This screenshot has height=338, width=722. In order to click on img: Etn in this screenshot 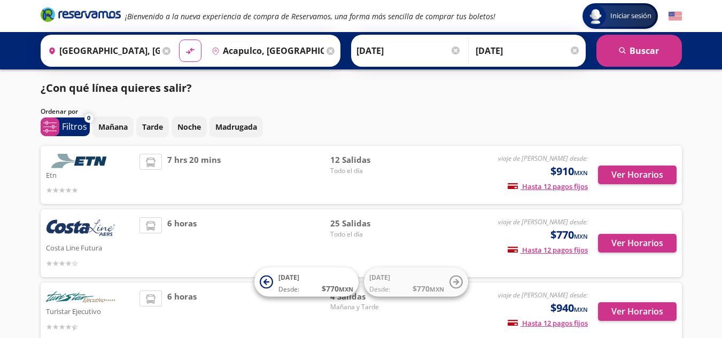, I will do `click(81, 161)`.